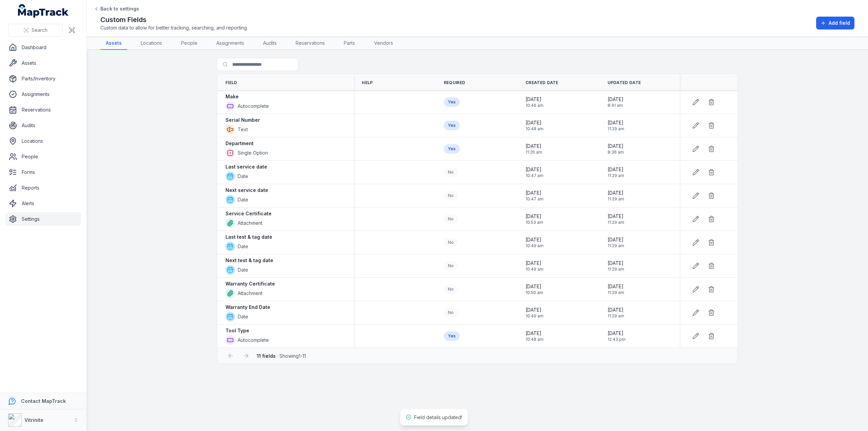  Describe the element at coordinates (266, 356) in the screenshot. I see `strong: 11 fields` at that location.